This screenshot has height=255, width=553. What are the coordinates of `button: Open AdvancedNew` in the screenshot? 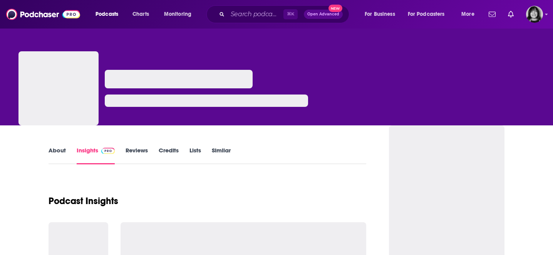 It's located at (323, 14).